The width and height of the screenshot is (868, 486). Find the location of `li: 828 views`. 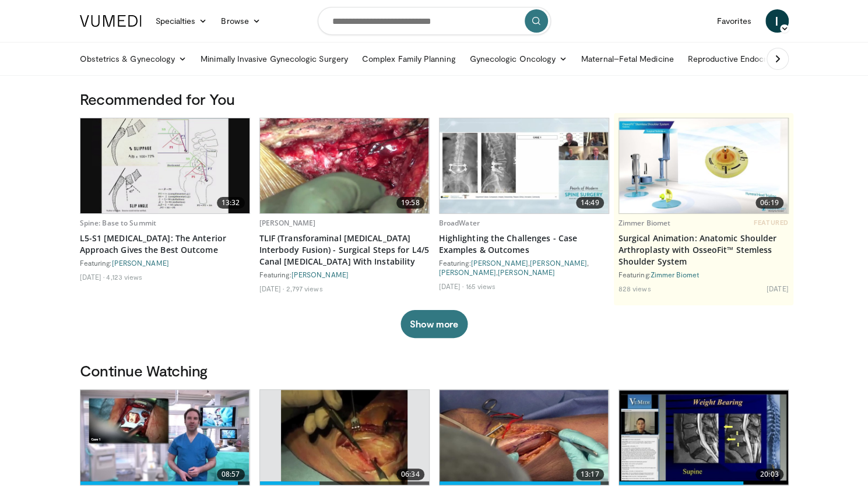

li: 828 views is located at coordinates (635, 288).